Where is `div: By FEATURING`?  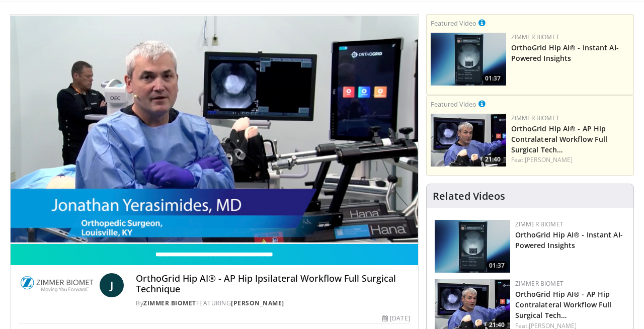
div: By FEATURING is located at coordinates (273, 303).